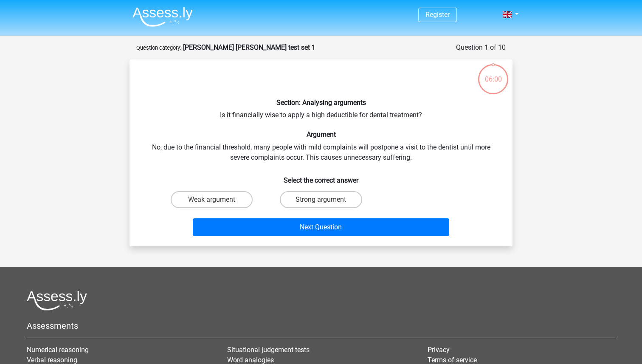 Image resolution: width=642 pixels, height=364 pixels. Describe the element at coordinates (439, 349) in the screenshot. I see `a: Privacy` at that location.